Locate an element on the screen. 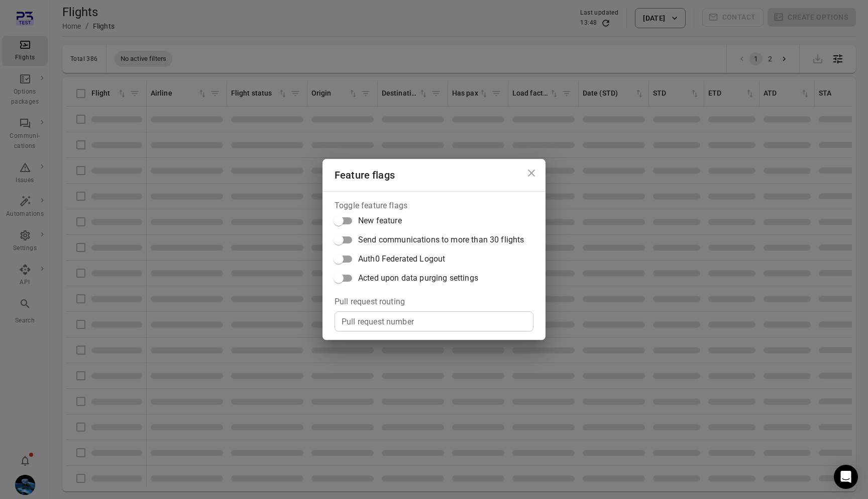  span: New feature is located at coordinates (380, 221).